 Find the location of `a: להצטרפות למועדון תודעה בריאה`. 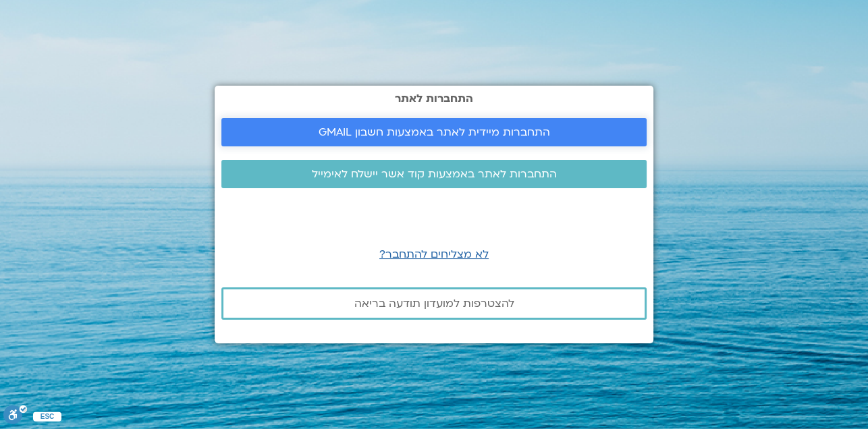

a: להצטרפות למועדון תודעה בריאה is located at coordinates (434, 303).